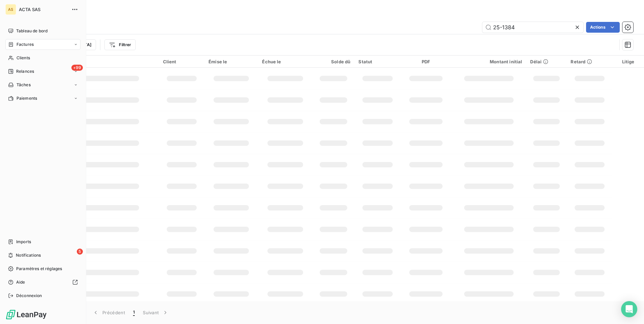 The image size is (644, 324). I want to click on span: 1, so click(134, 313).